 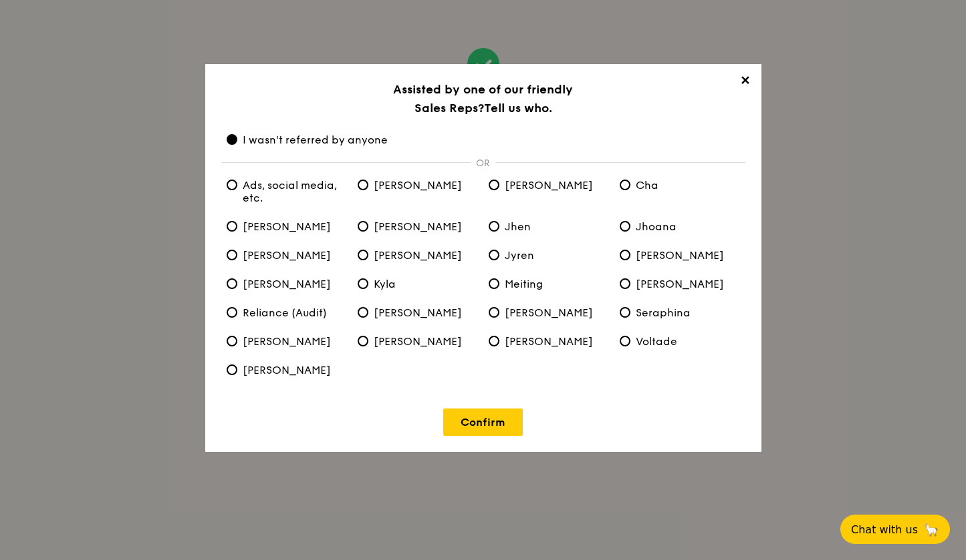 I want to click on span: Seraphina, so click(x=655, y=313).